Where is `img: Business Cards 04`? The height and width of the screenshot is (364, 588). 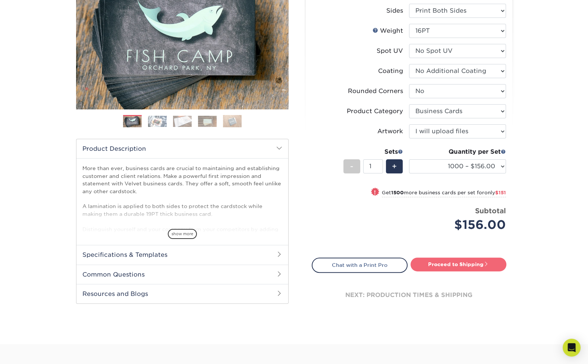
img: Business Cards 04 is located at coordinates (207, 122).